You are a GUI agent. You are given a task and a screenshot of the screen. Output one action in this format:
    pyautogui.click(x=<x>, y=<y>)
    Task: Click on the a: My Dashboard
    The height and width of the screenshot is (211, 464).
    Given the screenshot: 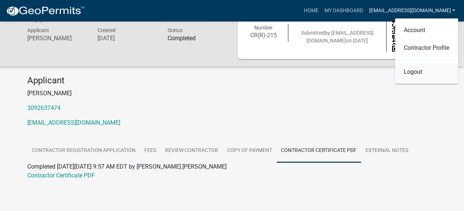 What is the action you would take?
    pyautogui.click(x=343, y=11)
    